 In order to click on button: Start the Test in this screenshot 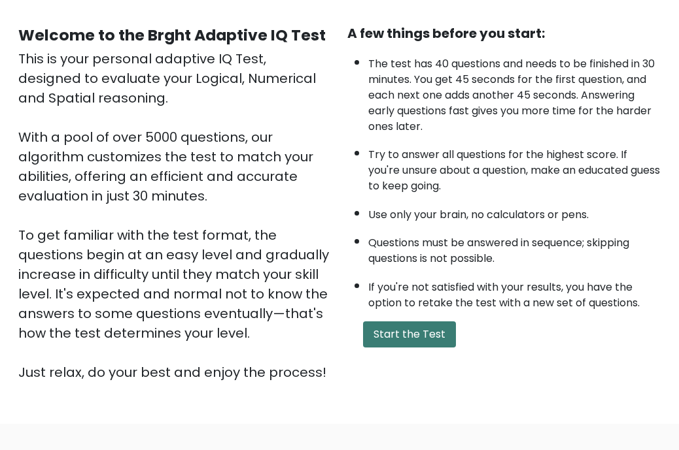, I will do `click(409, 335)`.